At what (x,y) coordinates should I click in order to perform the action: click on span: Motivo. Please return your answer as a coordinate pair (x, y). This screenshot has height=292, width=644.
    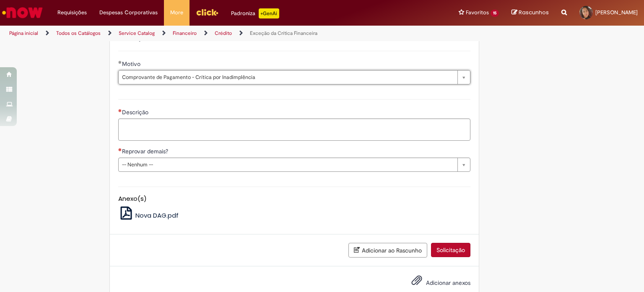
    Looking at the image, I should click on (132, 64).